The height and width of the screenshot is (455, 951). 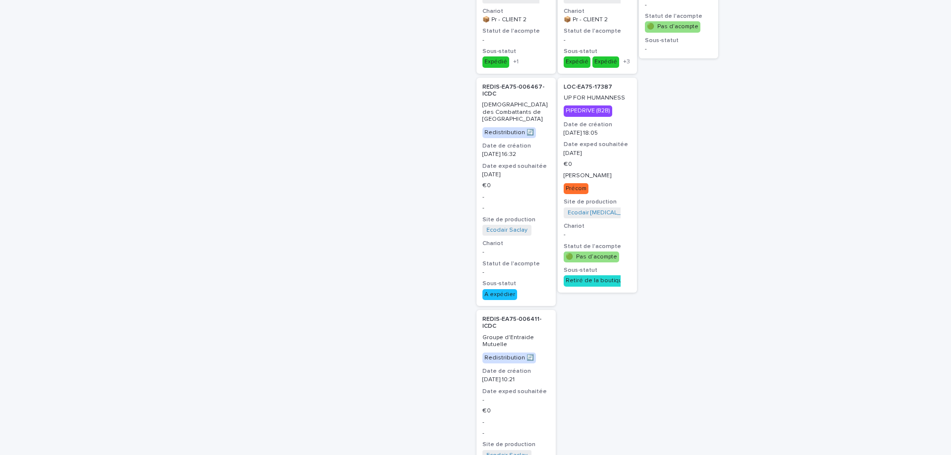 What do you see at coordinates (516, 323) in the screenshot?
I see `p: REDIS-EA75-006411-ICDC` at bounding box center [516, 323].